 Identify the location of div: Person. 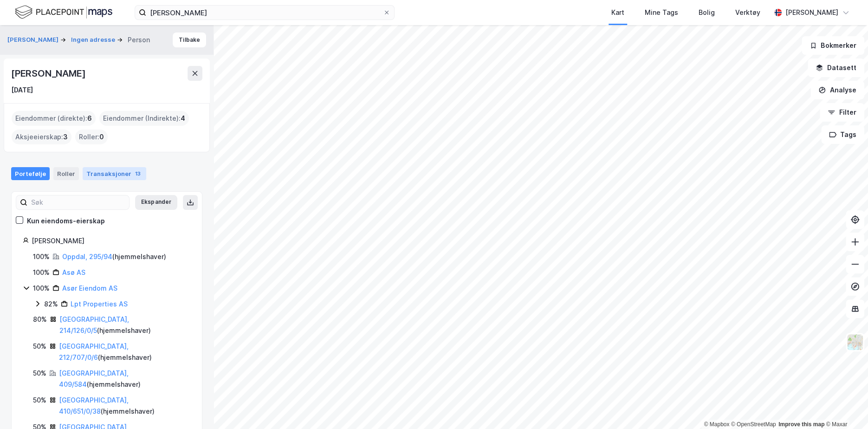
(139, 40).